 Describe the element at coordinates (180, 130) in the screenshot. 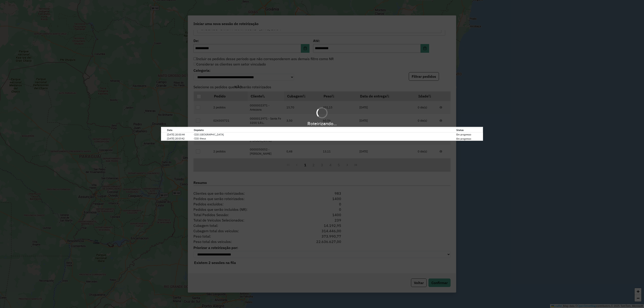

I see `th: Data` at that location.